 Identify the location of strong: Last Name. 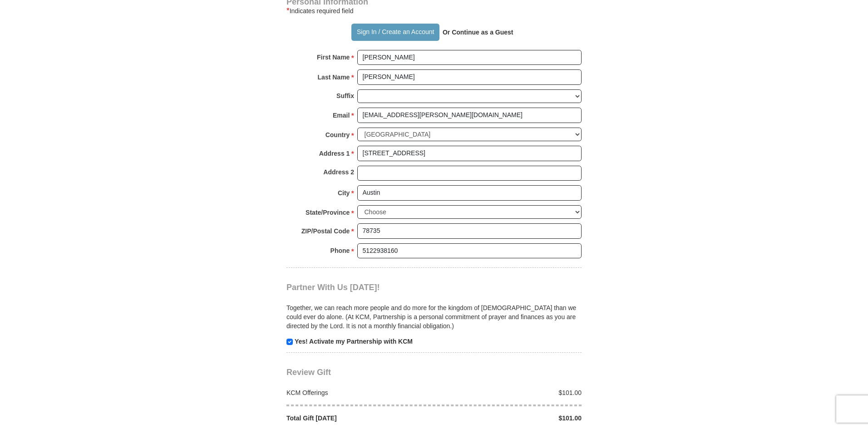
(333, 77).